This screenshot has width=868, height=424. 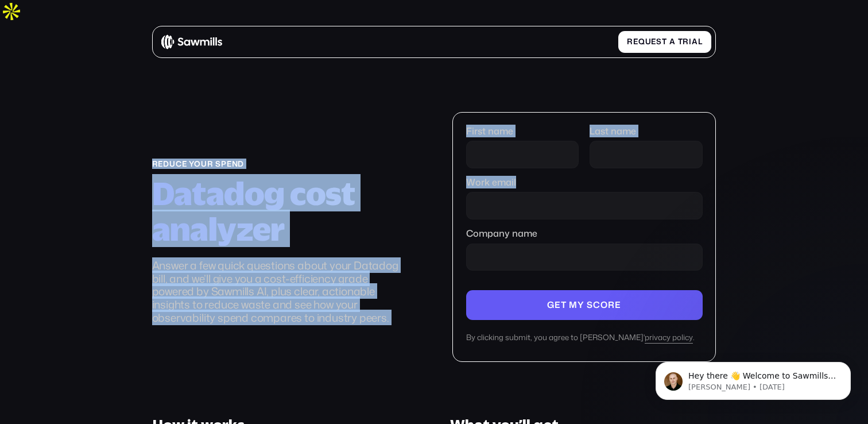 What do you see at coordinates (648, 42) in the screenshot?
I see `span: u` at bounding box center [648, 42].